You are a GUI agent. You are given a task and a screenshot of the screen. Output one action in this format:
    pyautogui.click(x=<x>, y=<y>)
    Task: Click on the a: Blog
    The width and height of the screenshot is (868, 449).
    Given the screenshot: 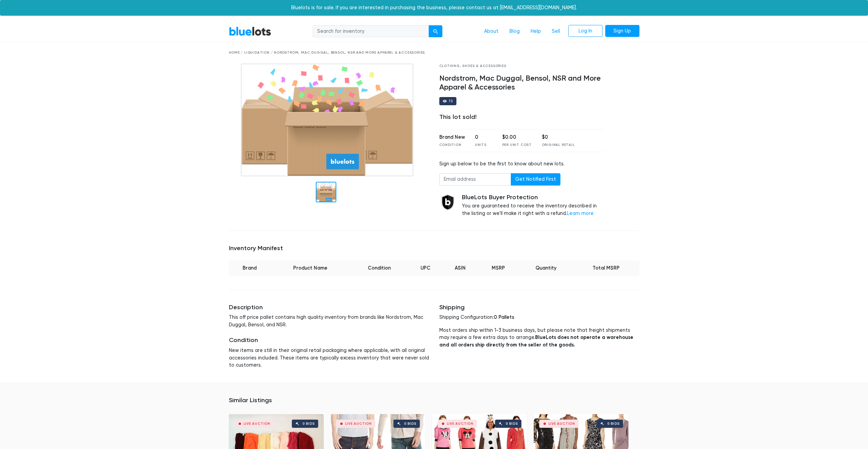 What is the action you would take?
    pyautogui.click(x=514, y=32)
    